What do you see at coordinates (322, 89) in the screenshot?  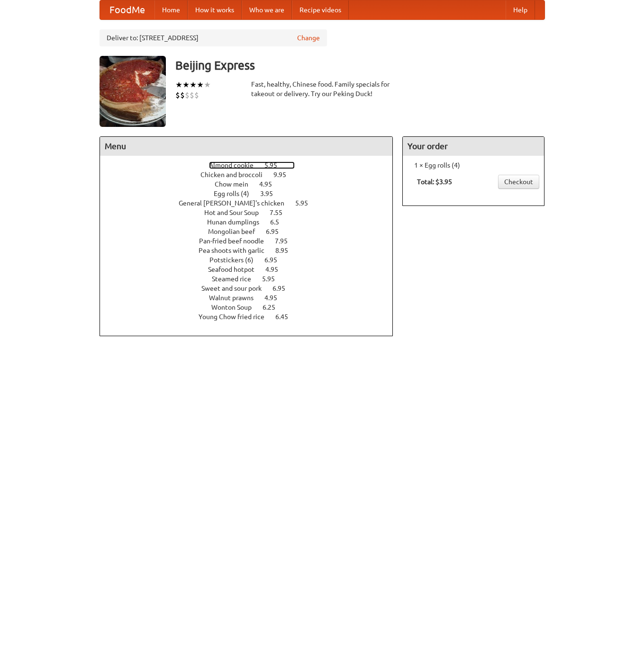 I see `div: Fast, healthy, Chinese food. Family specials for takeout or delivery. Try our Peking Duck!` at bounding box center [322, 89].